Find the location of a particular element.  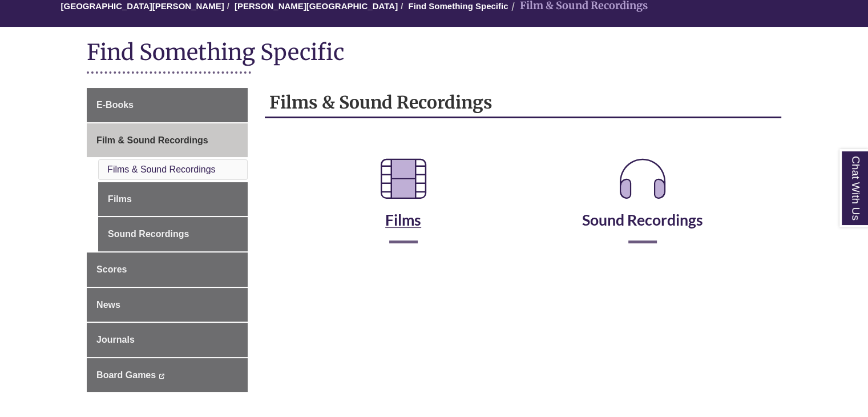

h1: Find Something Specific is located at coordinates (434, 53).